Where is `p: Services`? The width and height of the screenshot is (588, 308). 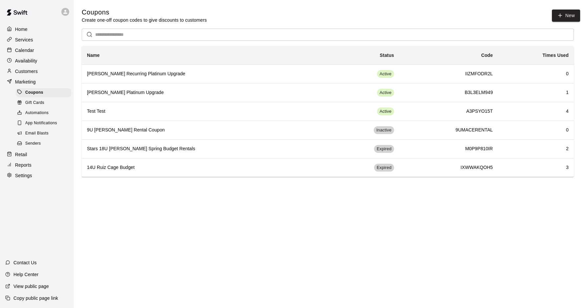
p: Services is located at coordinates (24, 40).